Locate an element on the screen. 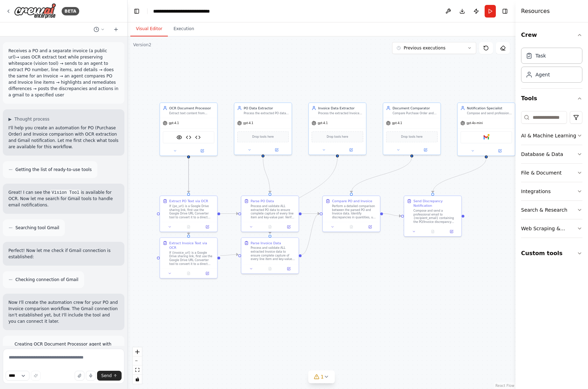 This screenshot has height=389, width=588. button: Upload files is located at coordinates (80, 376).